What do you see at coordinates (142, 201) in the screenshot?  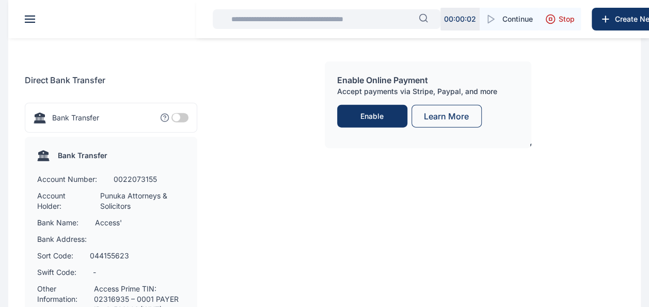 I see `p: Punuka Attorneys & Solicitors` at bounding box center [142, 201].